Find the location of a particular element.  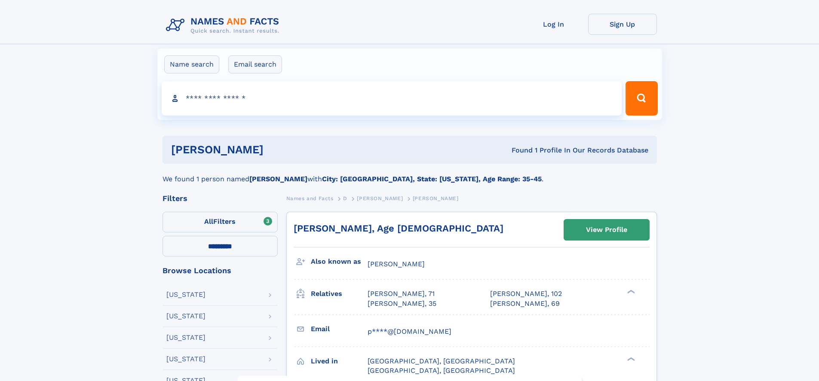

a: Names and Facts is located at coordinates (310, 198).